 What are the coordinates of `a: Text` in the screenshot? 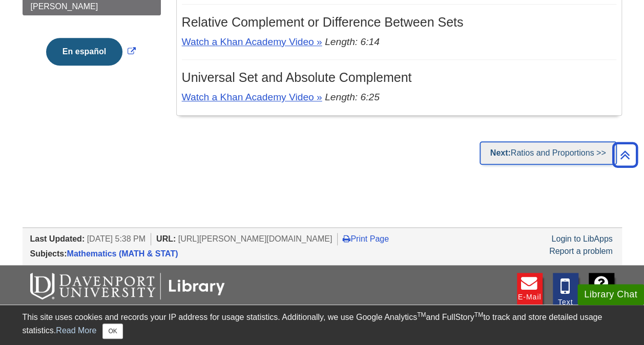 It's located at (566, 290).